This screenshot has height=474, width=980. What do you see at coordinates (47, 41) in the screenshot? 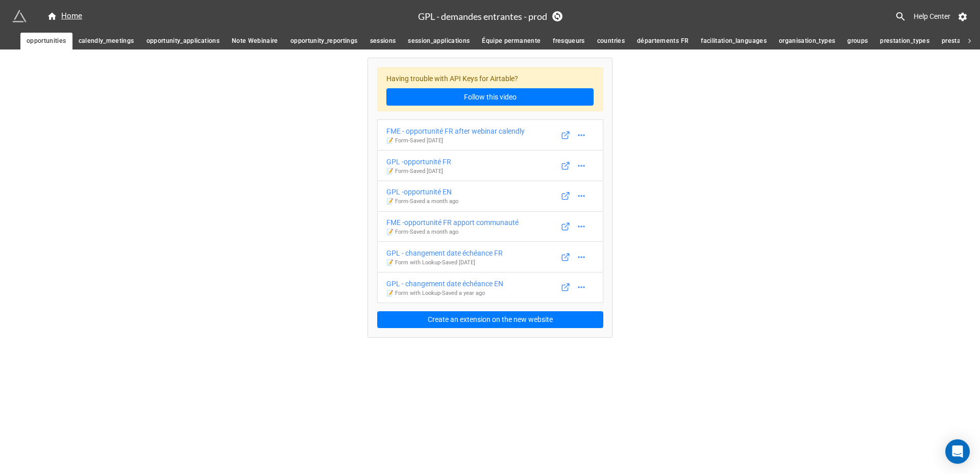
I see `span: opportunities` at bounding box center [47, 41].